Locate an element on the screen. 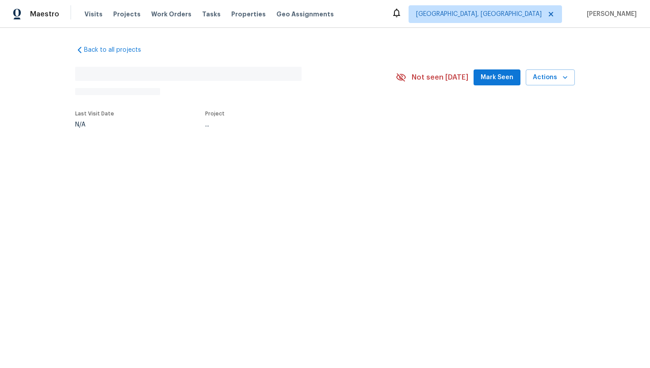 This screenshot has height=368, width=650. span: Mark Seen is located at coordinates (497, 77).